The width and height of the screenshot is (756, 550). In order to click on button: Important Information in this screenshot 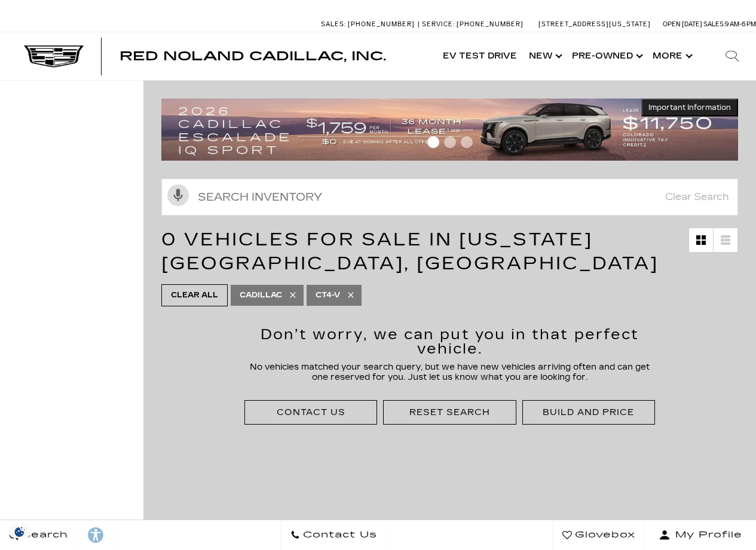, I will do `click(690, 107)`.